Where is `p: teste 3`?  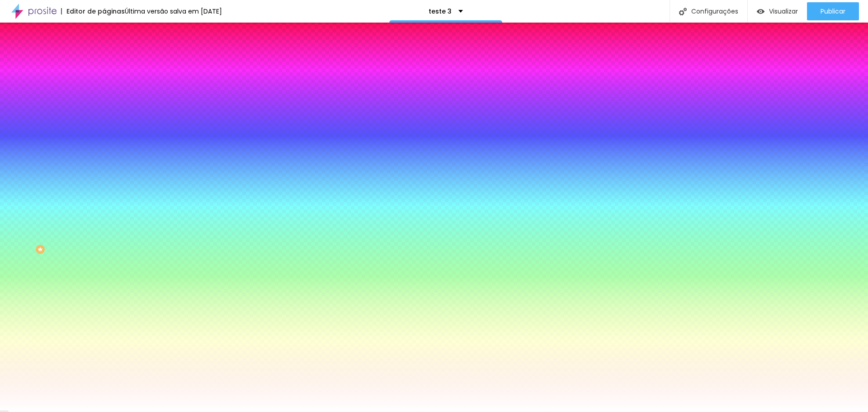 p: teste 3 is located at coordinates (440, 11).